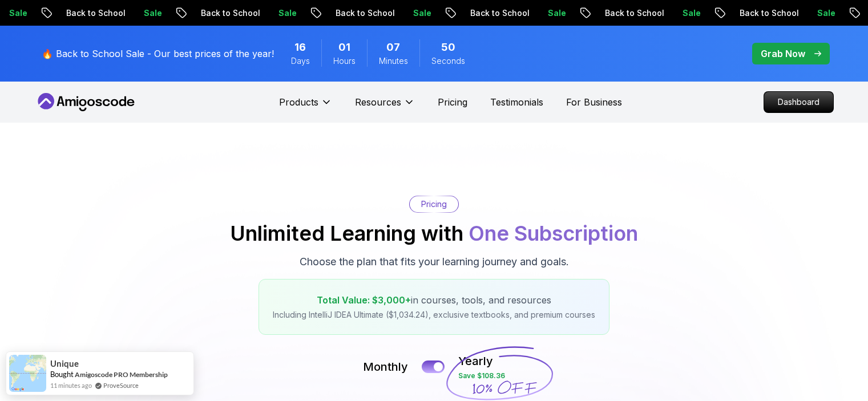 This screenshot has width=868, height=401. Describe the element at coordinates (434, 234) in the screenshot. I see `h2: Unlimited Learning with` at that location.